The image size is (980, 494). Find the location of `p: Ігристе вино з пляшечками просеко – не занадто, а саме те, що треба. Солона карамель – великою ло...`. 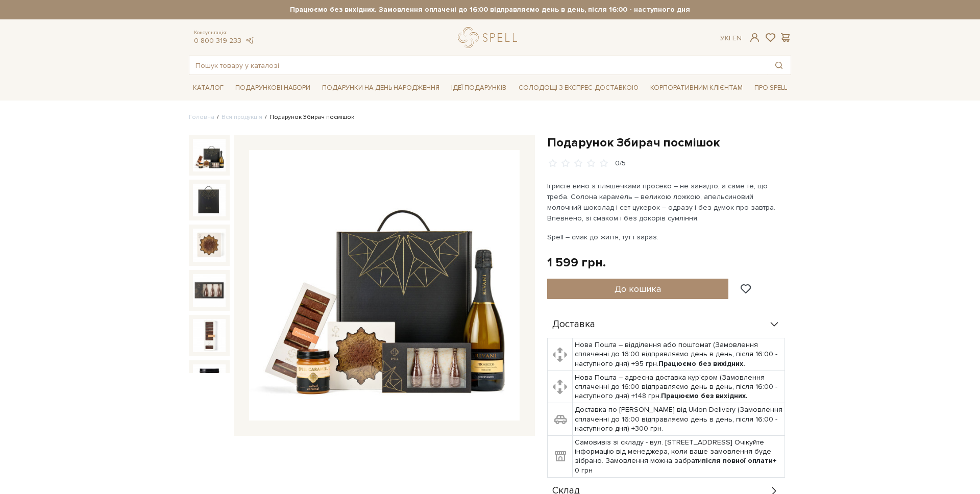

p: Ігристе вино з пляшечками просеко – не занадто, а саме те, що треба. Солона карамель – великою ло... is located at coordinates (667, 202).